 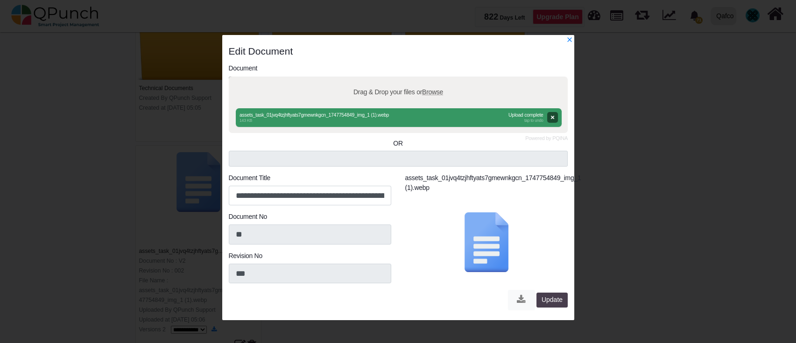 What do you see at coordinates (552, 300) in the screenshot?
I see `button: Update` at bounding box center [552, 300].